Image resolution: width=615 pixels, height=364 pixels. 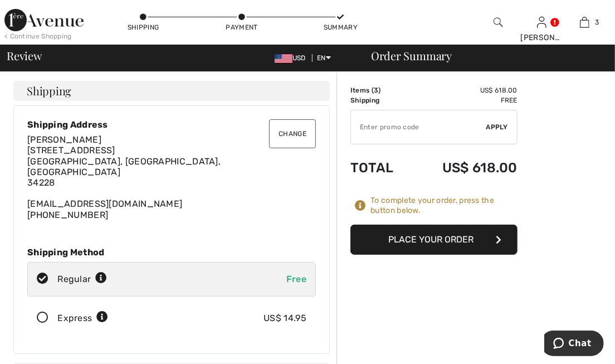 What do you see at coordinates (584, 22) in the screenshot?
I see `img: My Bag` at bounding box center [584, 22].